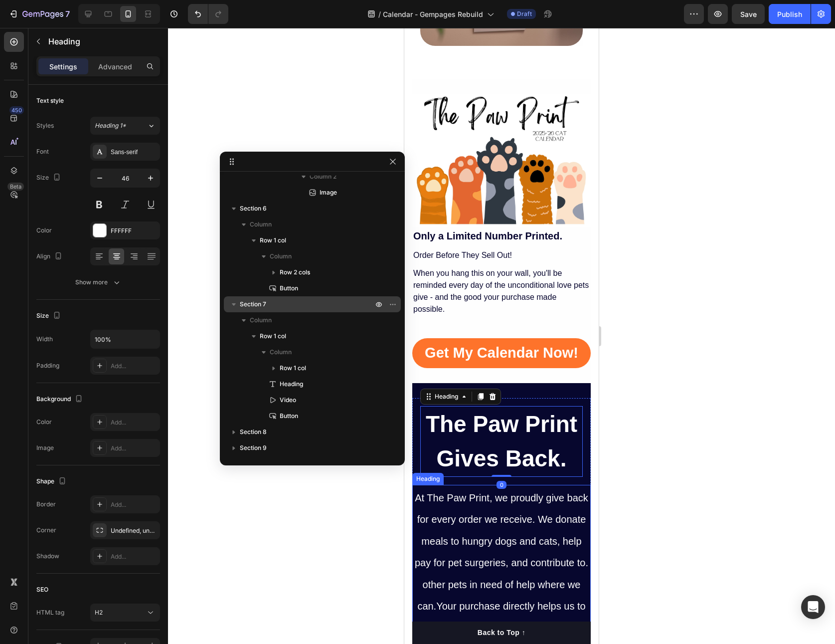 The height and width of the screenshot is (644, 835). What do you see at coordinates (53, 481) in the screenshot?
I see `div: Shape` at bounding box center [53, 481].